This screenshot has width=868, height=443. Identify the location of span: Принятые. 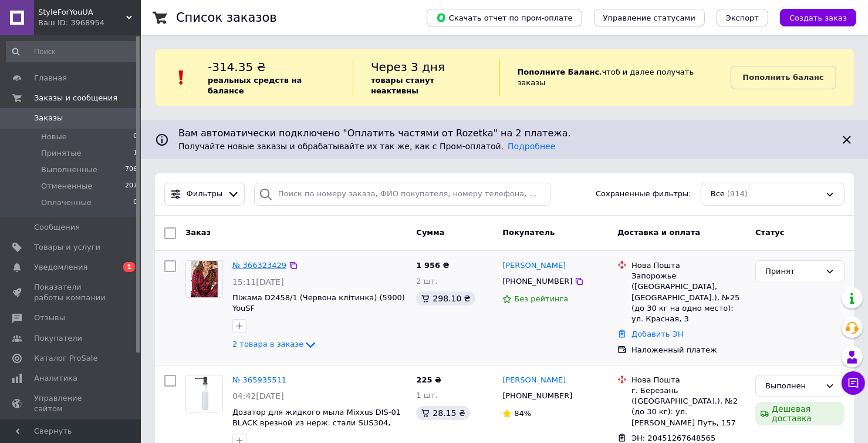
(61, 153).